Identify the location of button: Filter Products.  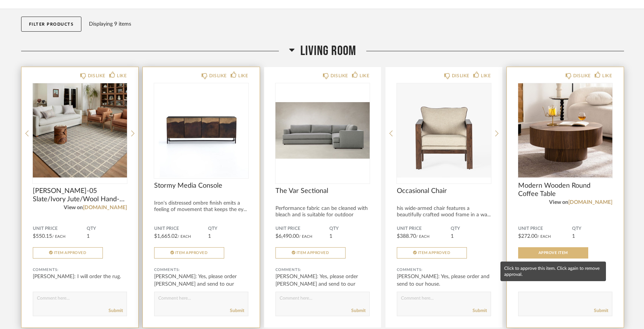
(51, 24).